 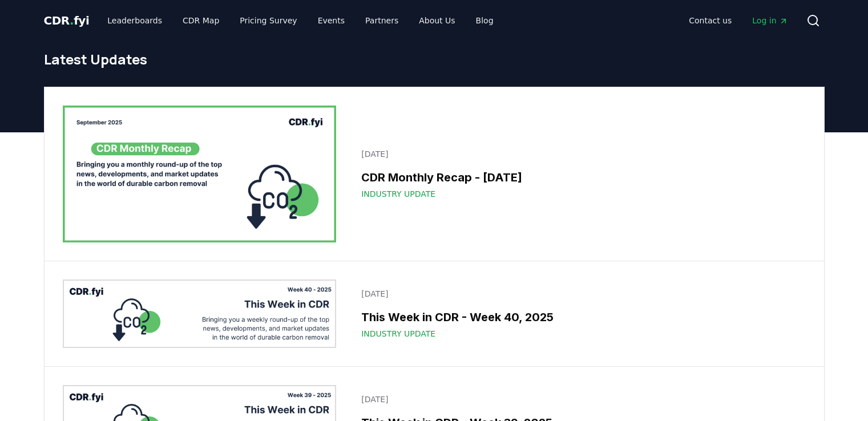 What do you see at coordinates (710, 21) in the screenshot?
I see `a: Contact us` at bounding box center [710, 21].